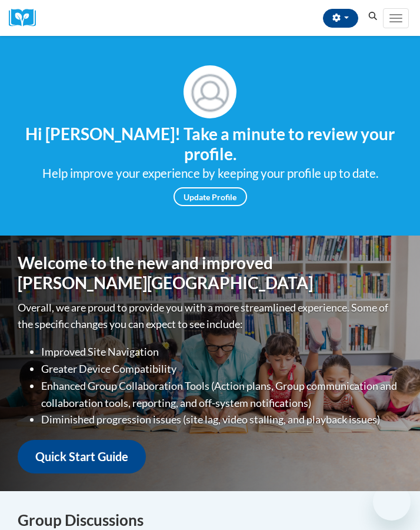 This screenshot has width=420, height=530. I want to click on li: Enhanced Group Collaboration Tools (Action plans, Group communication and collaboration tools, re..., so click(222, 395).